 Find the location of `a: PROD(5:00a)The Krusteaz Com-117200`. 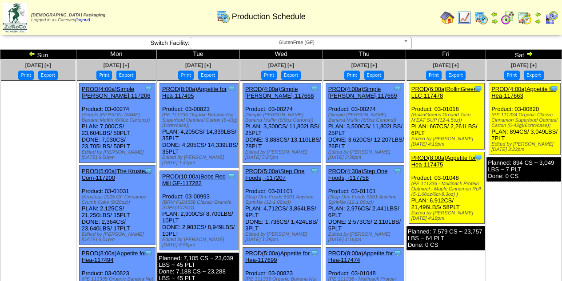

a: PROD(5:00a)The Krusteaz Com-117200 is located at coordinates (116, 174).